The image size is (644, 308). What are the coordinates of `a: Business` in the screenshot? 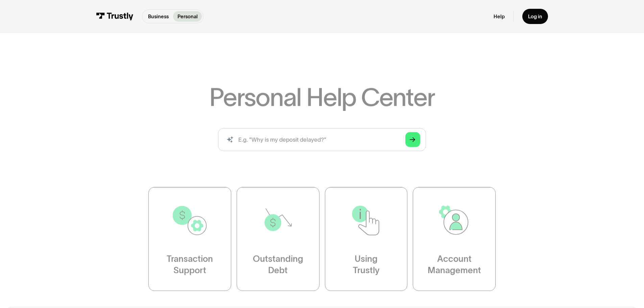 It's located at (158, 16).